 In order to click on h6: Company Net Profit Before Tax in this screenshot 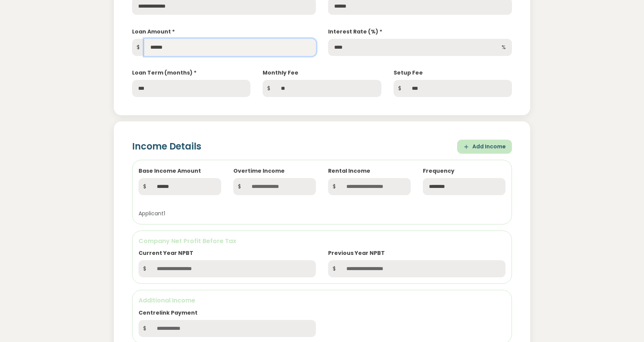, I will do `click(322, 241)`.